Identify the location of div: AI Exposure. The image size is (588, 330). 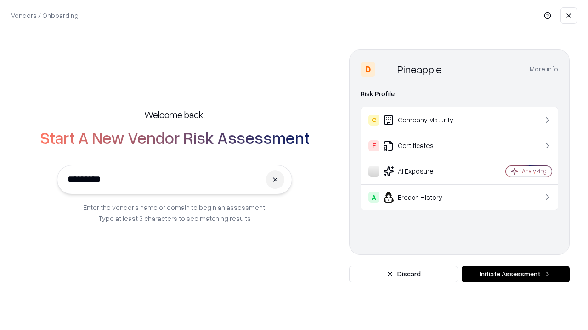
(423, 172).